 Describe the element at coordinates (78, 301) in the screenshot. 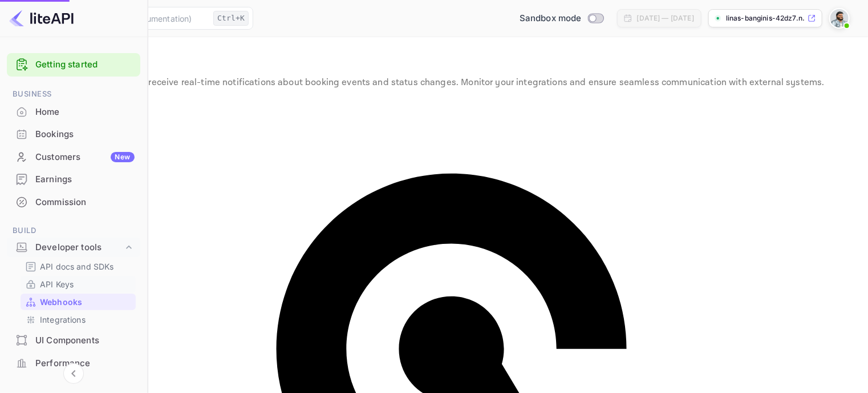

I see `a: Webhooks` at that location.